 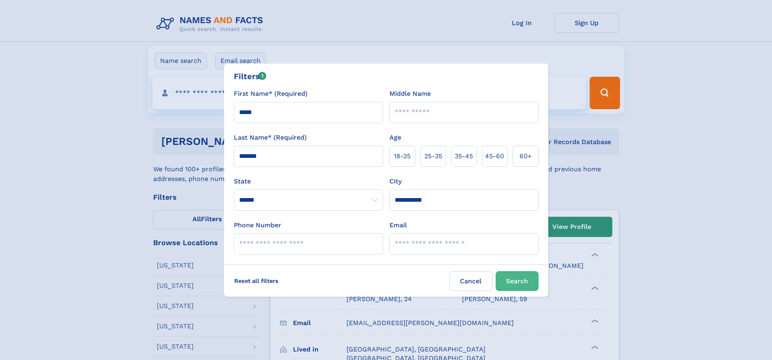 What do you see at coordinates (270, 137) in the screenshot?
I see `label: Last Name* (Required)` at bounding box center [270, 137].